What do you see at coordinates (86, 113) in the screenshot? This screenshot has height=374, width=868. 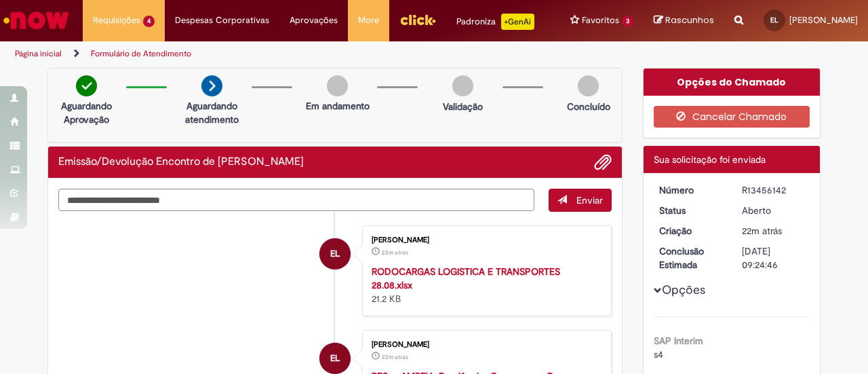 I see `p: Aguardando Aprovação` at bounding box center [86, 113].